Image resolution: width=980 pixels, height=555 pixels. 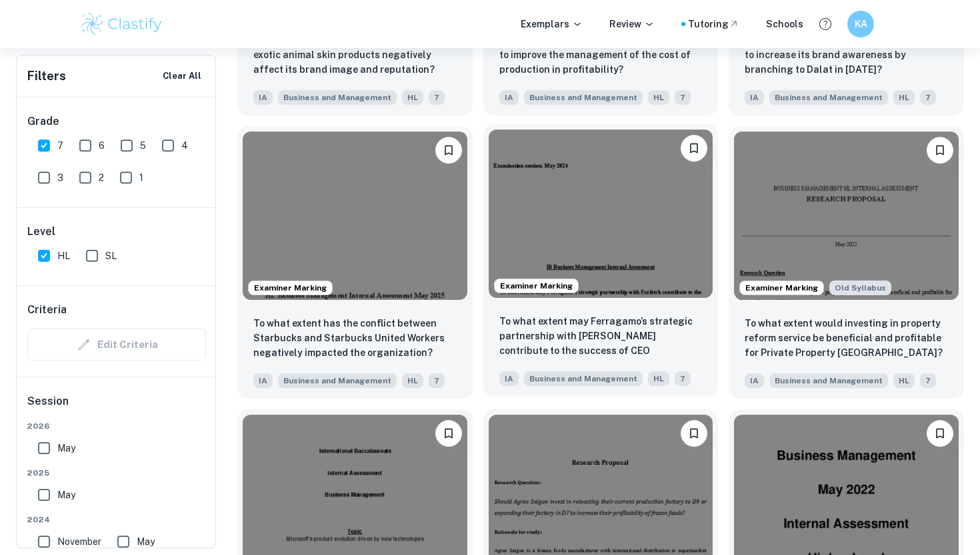 I want to click on span: 3, so click(x=60, y=178).